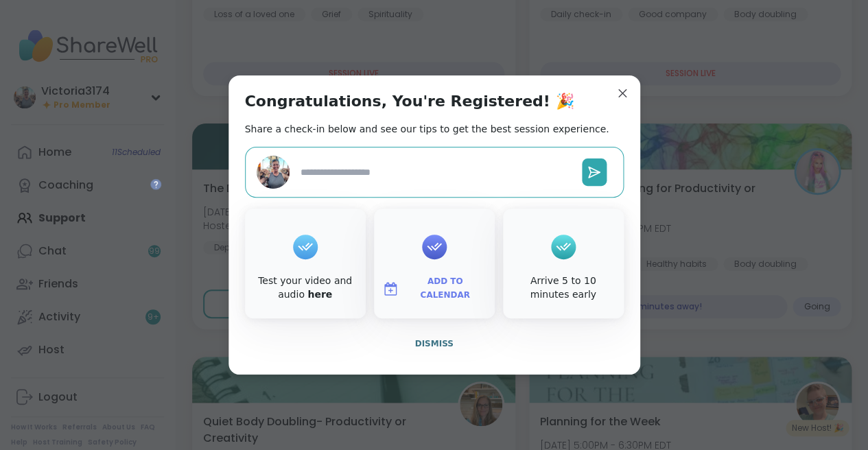 The width and height of the screenshot is (868, 450). What do you see at coordinates (273, 173) in the screenshot?
I see `img: Victoria3174` at bounding box center [273, 173].